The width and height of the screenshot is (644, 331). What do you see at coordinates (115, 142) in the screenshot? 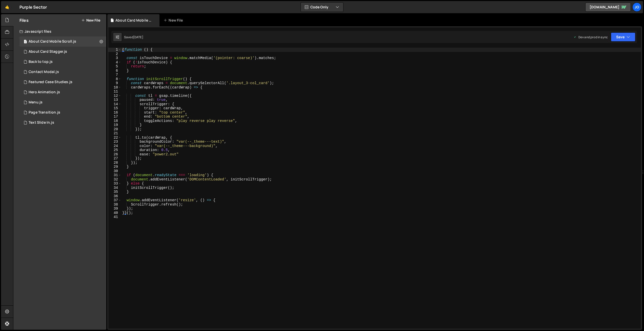
I see `div: 23` at bounding box center [115, 142].